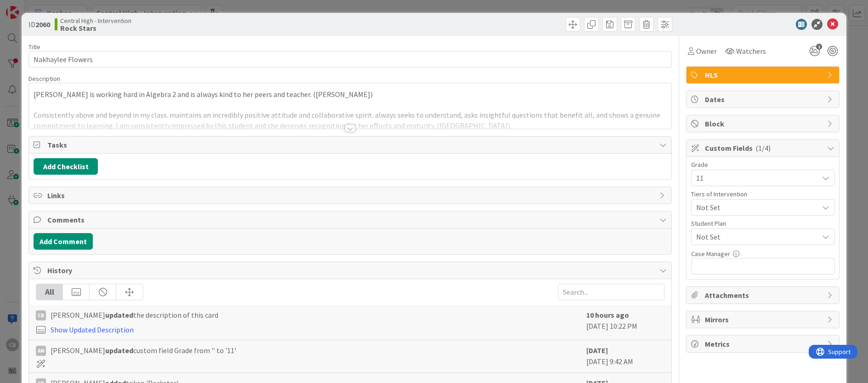 The height and width of the screenshot is (383, 868). What do you see at coordinates (43, 24) in the screenshot?
I see `b: 2060` at bounding box center [43, 24].